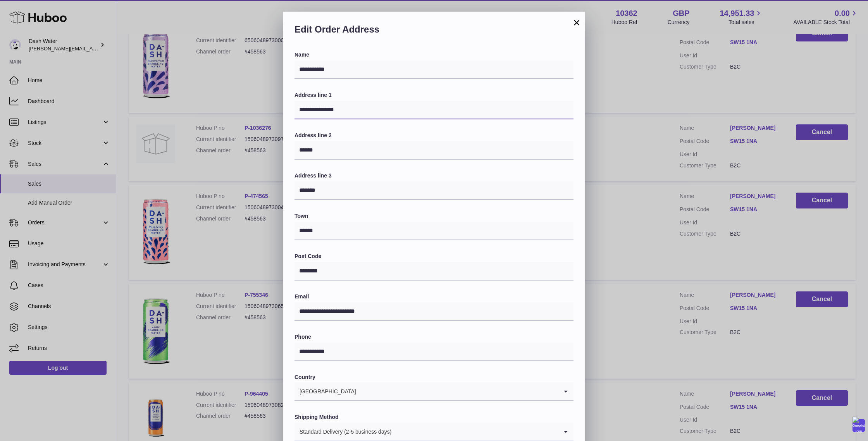 The height and width of the screenshot is (441, 868). I want to click on div: Search for option, so click(434, 392).